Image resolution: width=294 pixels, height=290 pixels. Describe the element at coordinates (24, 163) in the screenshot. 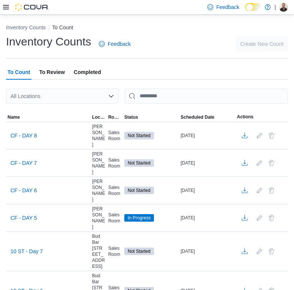

I see `button: CF - DAY 7` at that location.